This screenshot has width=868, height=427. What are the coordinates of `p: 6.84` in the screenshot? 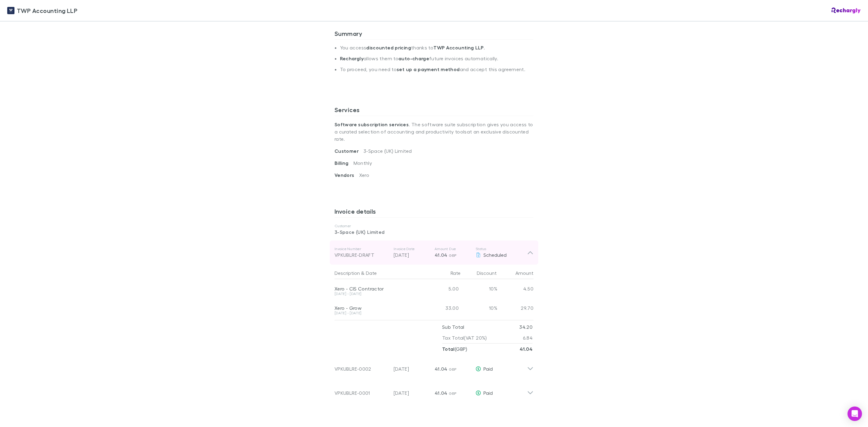 It's located at (528, 338).